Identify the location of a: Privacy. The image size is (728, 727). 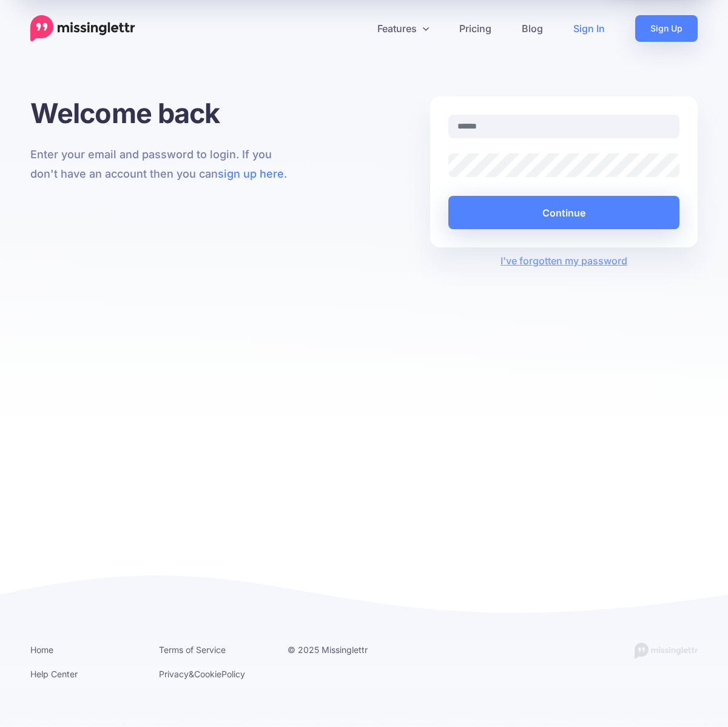
(173, 674).